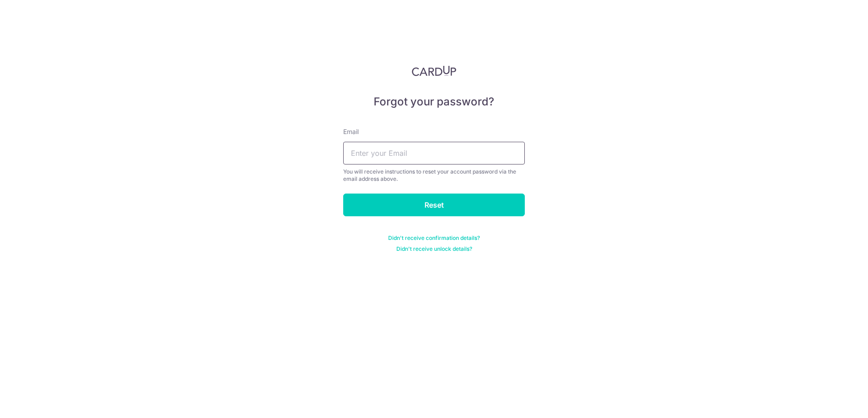 The height and width of the screenshot is (418, 868). What do you see at coordinates (434, 153) in the screenshot?
I see `input: Enter your Email` at bounding box center [434, 153].